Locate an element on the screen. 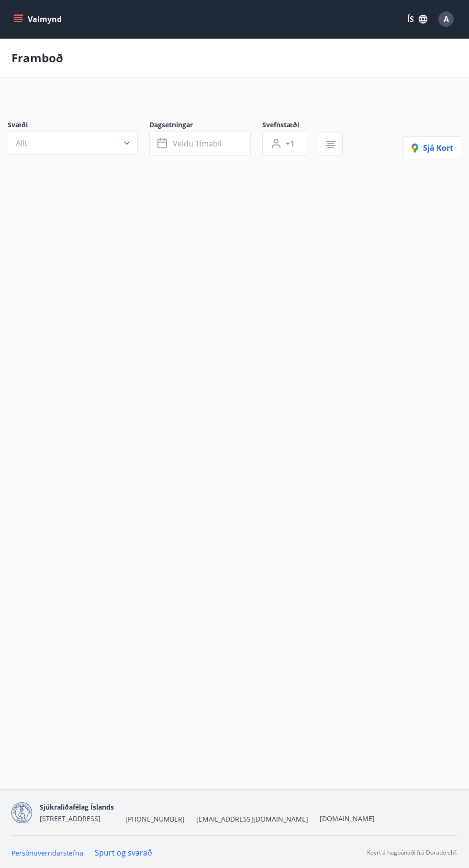  button: Sjá kort is located at coordinates (432, 148).